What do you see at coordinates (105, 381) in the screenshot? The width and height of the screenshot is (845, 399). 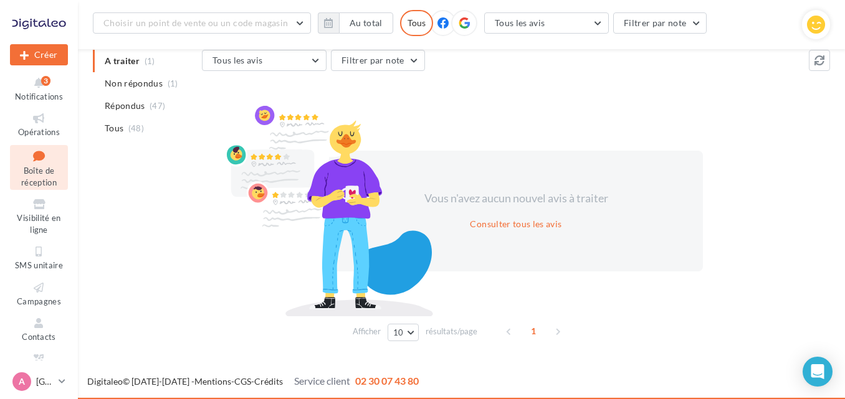 I see `a: Digitaleo` at bounding box center [105, 381].